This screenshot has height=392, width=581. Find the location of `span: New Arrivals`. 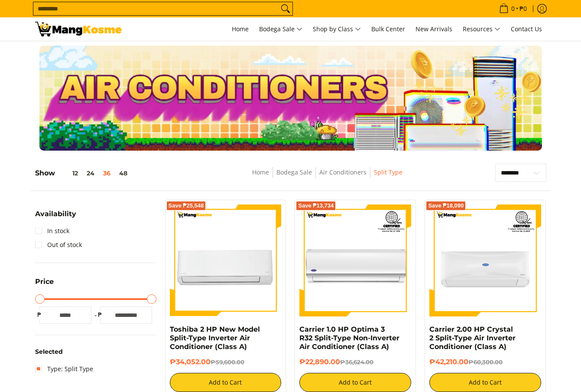

span: New Arrivals is located at coordinates (434, 29).